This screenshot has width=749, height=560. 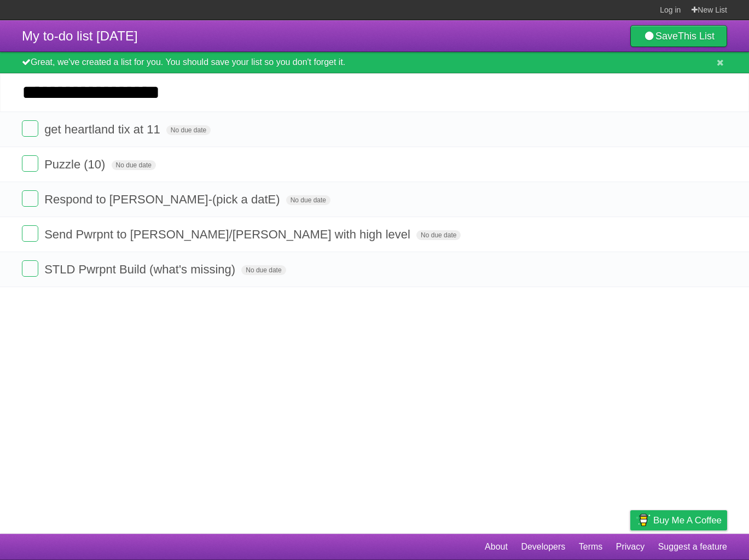 I want to click on a: About, so click(x=496, y=547).